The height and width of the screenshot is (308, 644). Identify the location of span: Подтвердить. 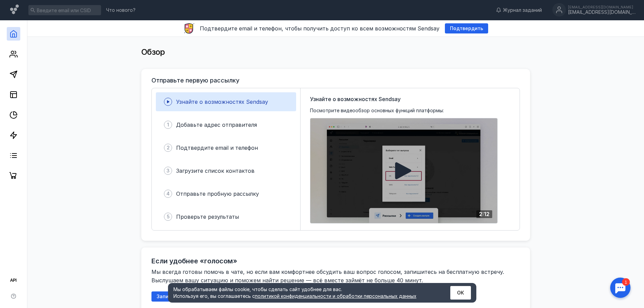
(467, 28).